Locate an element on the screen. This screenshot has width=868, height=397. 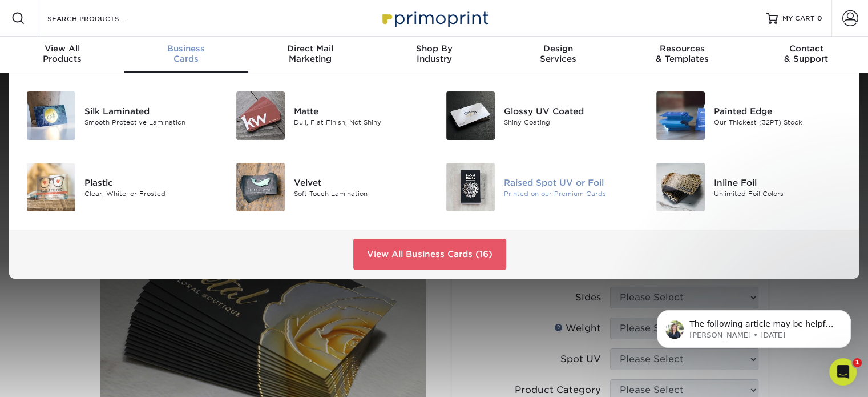
a: Contact& Support is located at coordinates (806, 55).